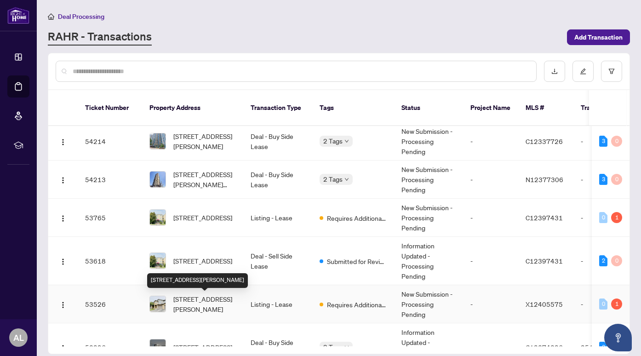 This screenshot has width=641, height=356. What do you see at coordinates (429, 261) in the screenshot?
I see `td: Information Updated - Processing Pending` at bounding box center [429, 261].